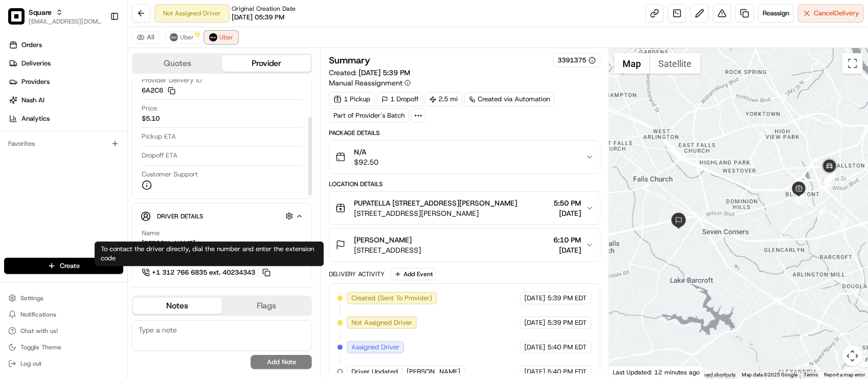  What do you see at coordinates (17, 17) in the screenshot?
I see `img: Square` at bounding box center [17, 17].